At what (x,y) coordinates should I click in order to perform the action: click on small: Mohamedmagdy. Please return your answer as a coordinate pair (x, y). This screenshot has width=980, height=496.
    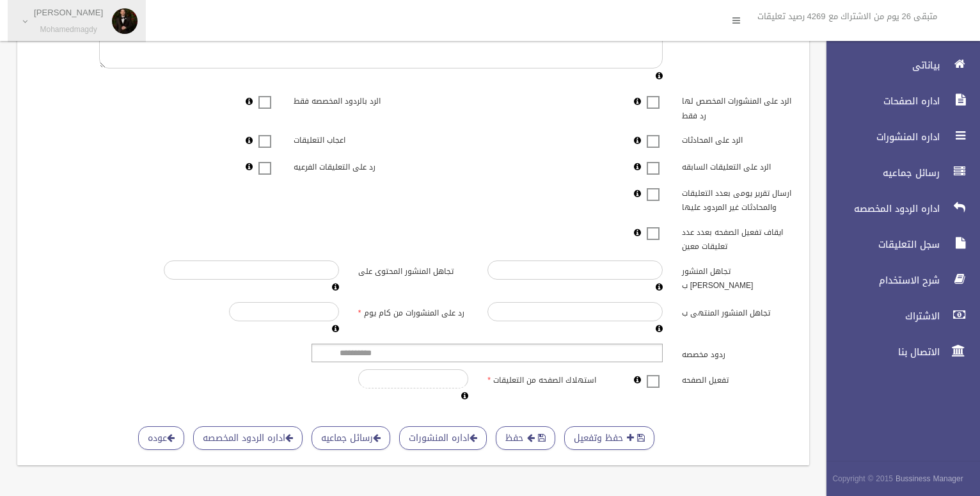
    Looking at the image, I should click on (68, 29).